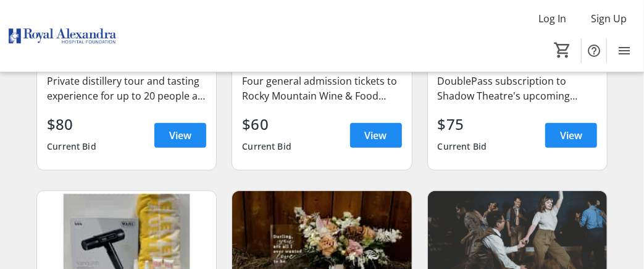  Describe the element at coordinates (63, 36) in the screenshot. I see `img: Royal Alexandra Hospital Foundation's Logo` at that location.